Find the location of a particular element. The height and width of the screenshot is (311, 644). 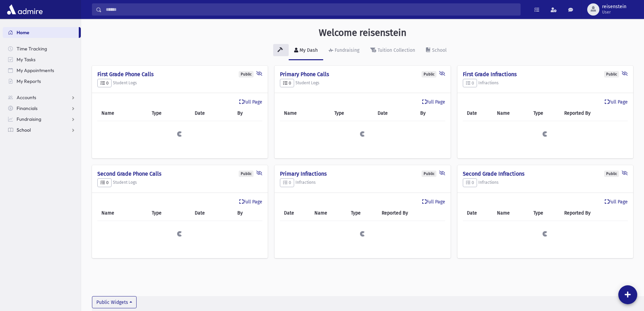

a: Accounts is located at coordinates (42, 97).